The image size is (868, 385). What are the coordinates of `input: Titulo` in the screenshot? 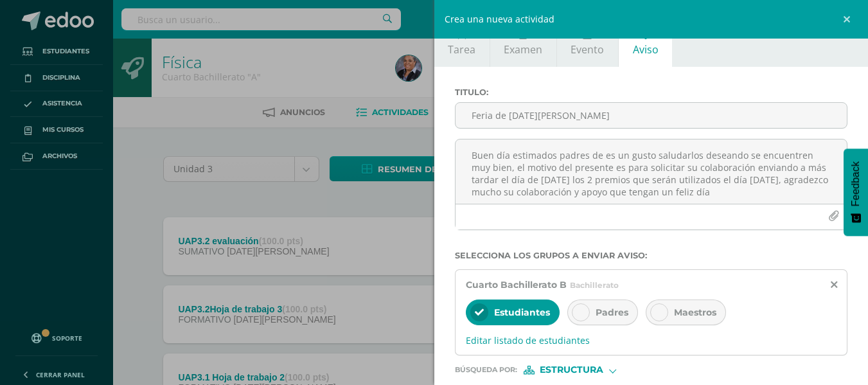 It's located at (652, 115).